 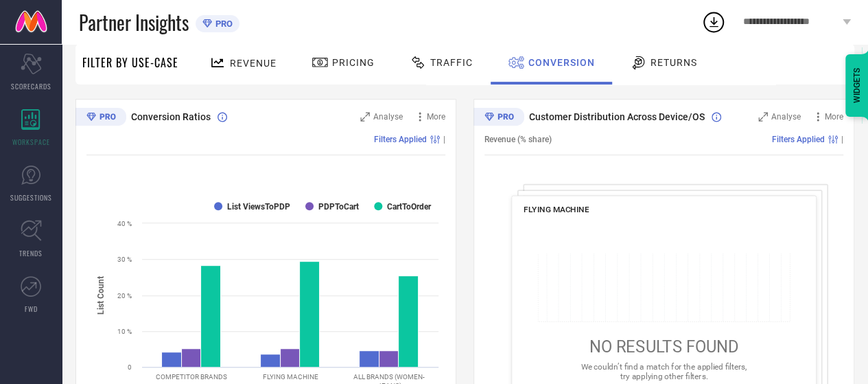 What do you see at coordinates (124, 331) in the screenshot?
I see `text: 10 %` at bounding box center [124, 331].